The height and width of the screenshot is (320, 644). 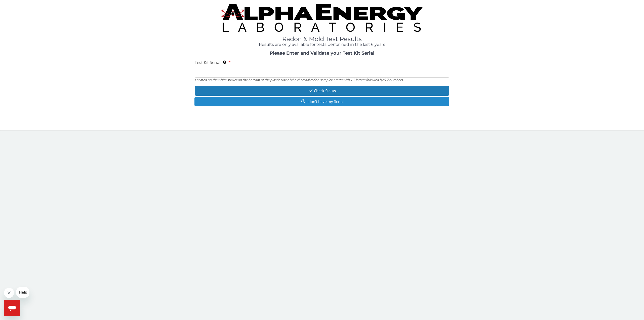 What do you see at coordinates (322, 80) in the screenshot?
I see `div: Located on the white sticker on the bottom of the plastic side of the charcoal radon sampler. Sta...` at bounding box center [322, 80].